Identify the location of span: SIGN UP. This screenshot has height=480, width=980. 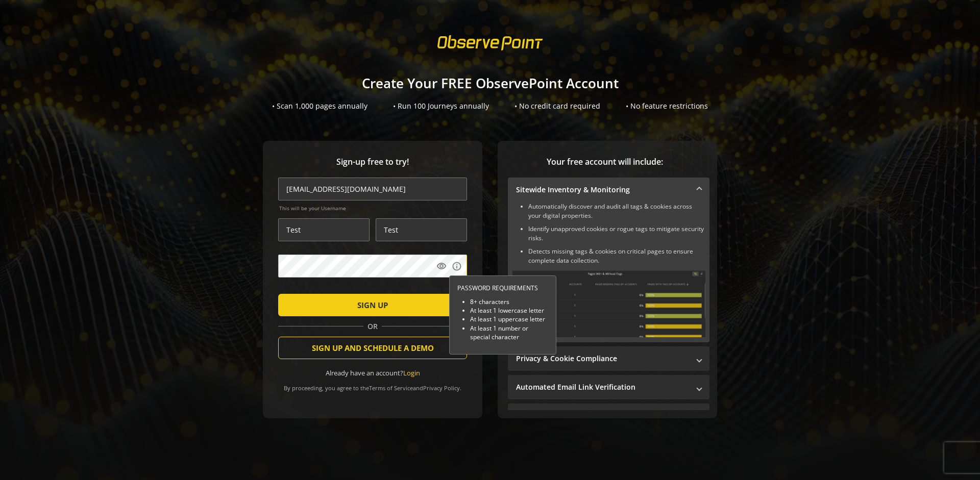
(372, 305).